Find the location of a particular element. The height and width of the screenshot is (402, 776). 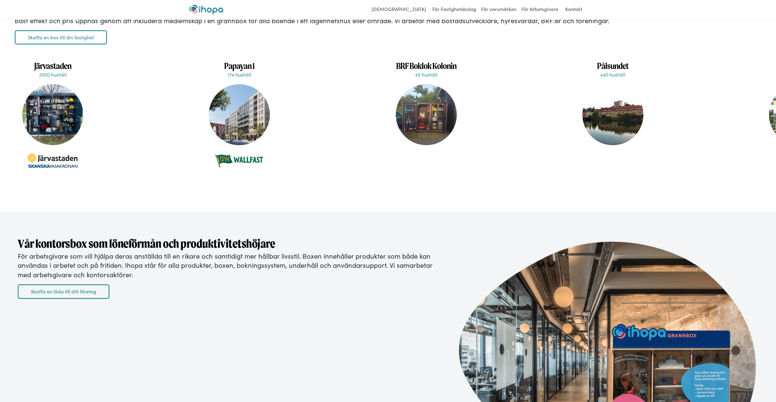

h1: Pålsundet is located at coordinates (613, 66).